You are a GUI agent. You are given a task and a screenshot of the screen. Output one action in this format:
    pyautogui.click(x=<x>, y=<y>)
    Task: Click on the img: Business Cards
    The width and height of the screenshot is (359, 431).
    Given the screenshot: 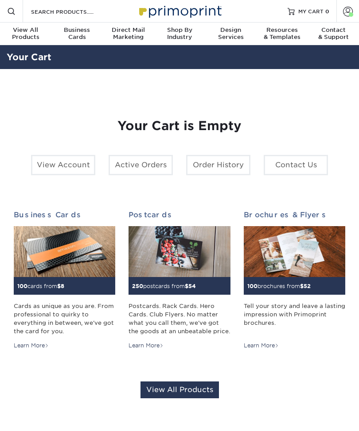 What is the action you would take?
    pyautogui.click(x=64, y=252)
    